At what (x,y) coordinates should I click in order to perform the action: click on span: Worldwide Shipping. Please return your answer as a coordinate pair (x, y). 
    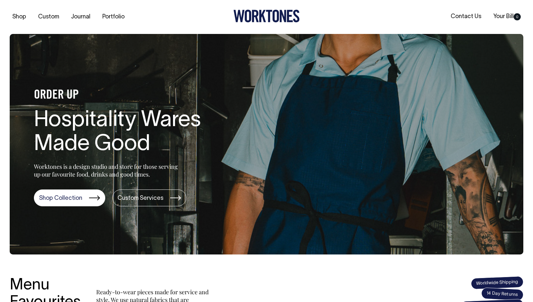
    Looking at the image, I should click on (497, 282).